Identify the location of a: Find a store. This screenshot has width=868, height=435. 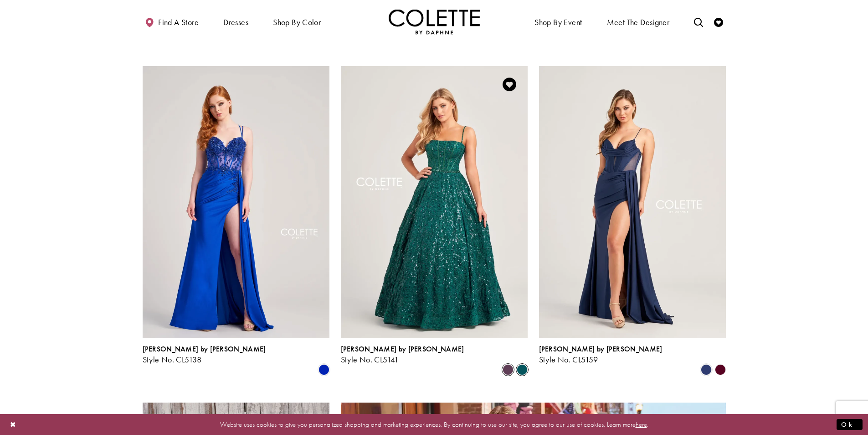
(172, 22).